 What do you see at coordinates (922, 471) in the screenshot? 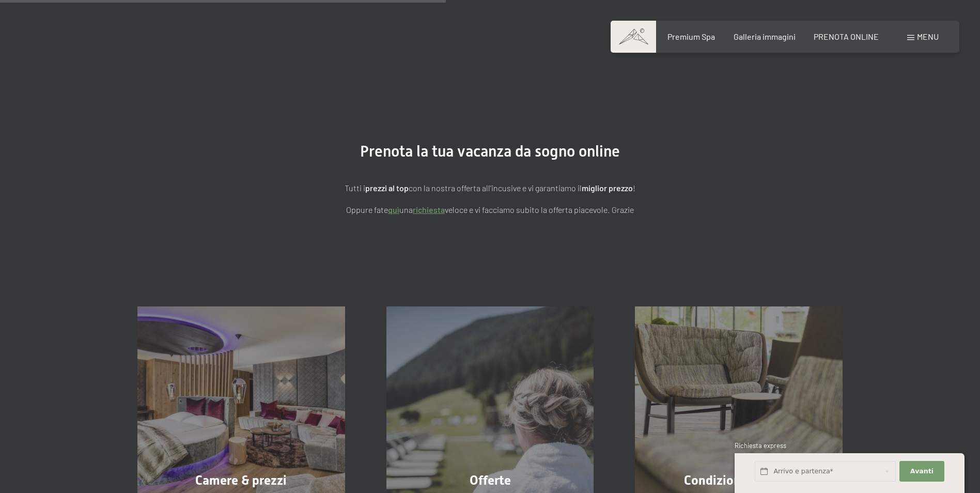
I see `span: Avanti` at bounding box center [922, 471].